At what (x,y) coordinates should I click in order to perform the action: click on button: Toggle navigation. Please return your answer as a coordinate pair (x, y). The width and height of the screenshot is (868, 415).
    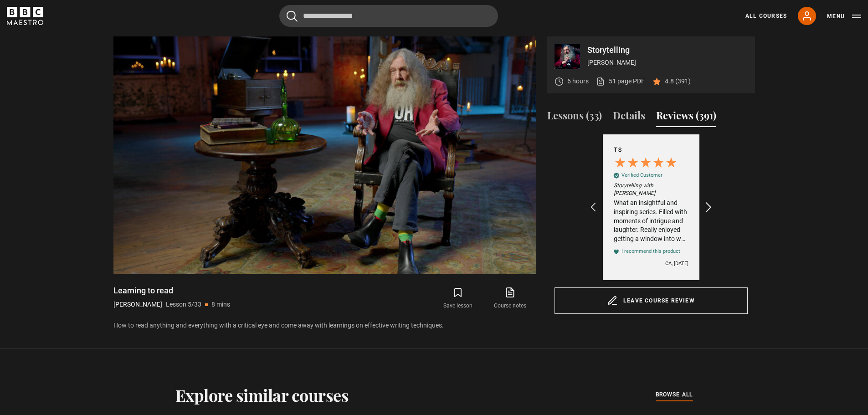
    Looking at the image, I should click on (844, 17).